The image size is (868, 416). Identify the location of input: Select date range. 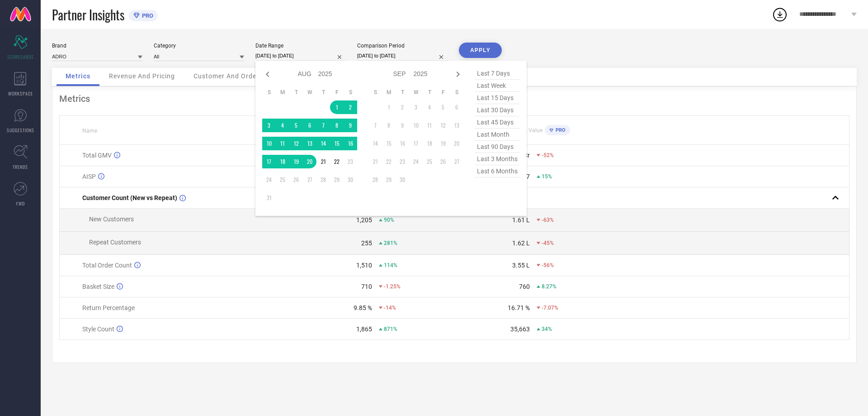
(301, 56).